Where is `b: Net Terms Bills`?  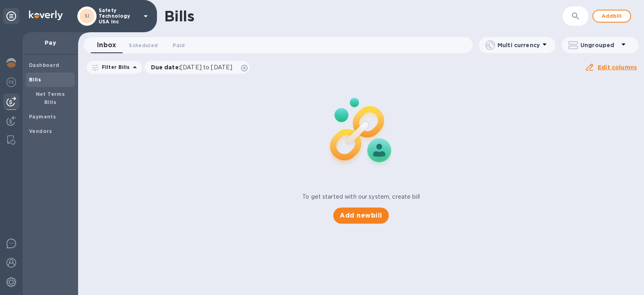 b: Net Terms Bills is located at coordinates (50, 98).